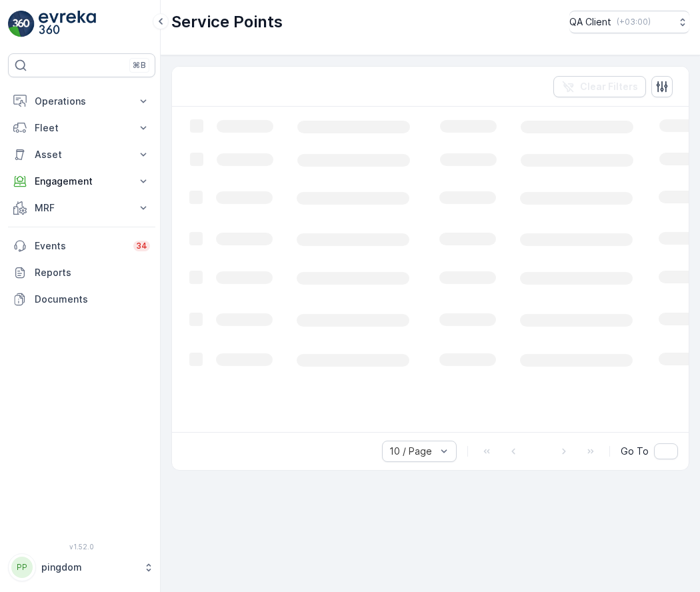 The image size is (700, 592). Describe the element at coordinates (139, 66) in the screenshot. I see `p: ⌘B` at that location.